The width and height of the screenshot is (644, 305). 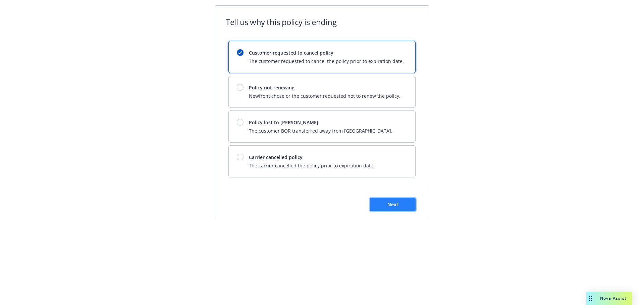 What do you see at coordinates (609, 298) in the screenshot?
I see `button: Nova Assist` at bounding box center [609, 298].